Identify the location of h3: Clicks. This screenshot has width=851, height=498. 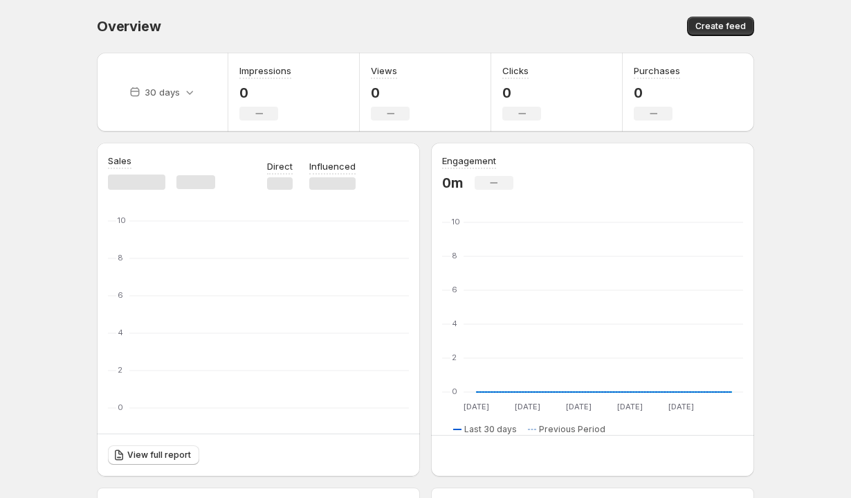
(516, 71).